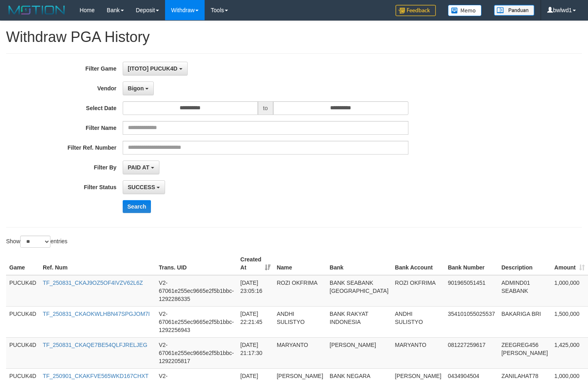 This screenshot has width=588, height=380. I want to click on button: SUCCESS, so click(144, 187).